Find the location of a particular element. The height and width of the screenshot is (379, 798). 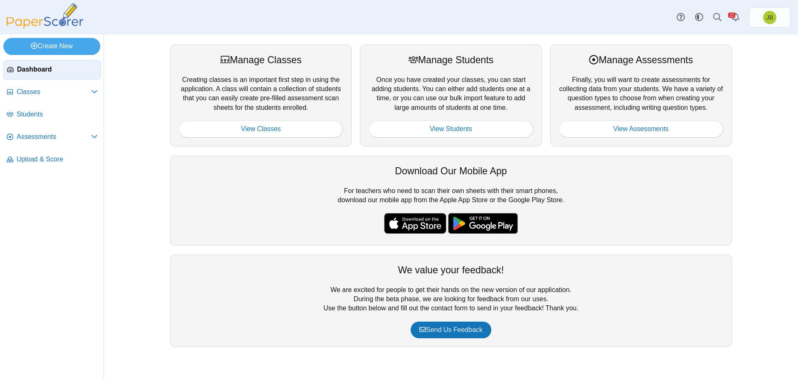

img: PaperScorer is located at coordinates (45, 16).